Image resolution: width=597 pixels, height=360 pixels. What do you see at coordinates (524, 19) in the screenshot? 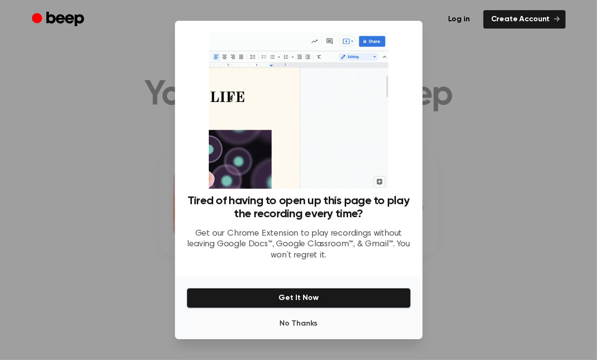
I see `a: Create Account` at bounding box center [524, 19].